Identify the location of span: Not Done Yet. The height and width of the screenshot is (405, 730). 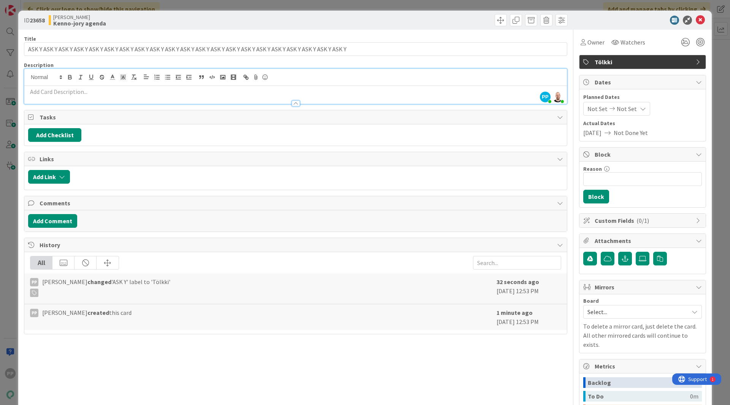
(631, 133).